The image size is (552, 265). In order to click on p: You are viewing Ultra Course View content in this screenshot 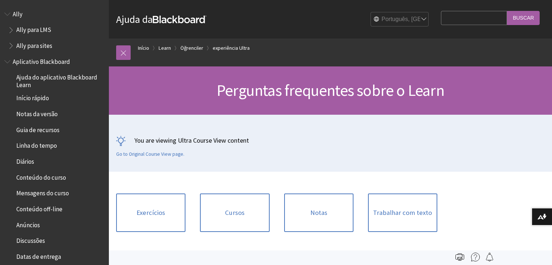, I will do `click(330, 140)`.